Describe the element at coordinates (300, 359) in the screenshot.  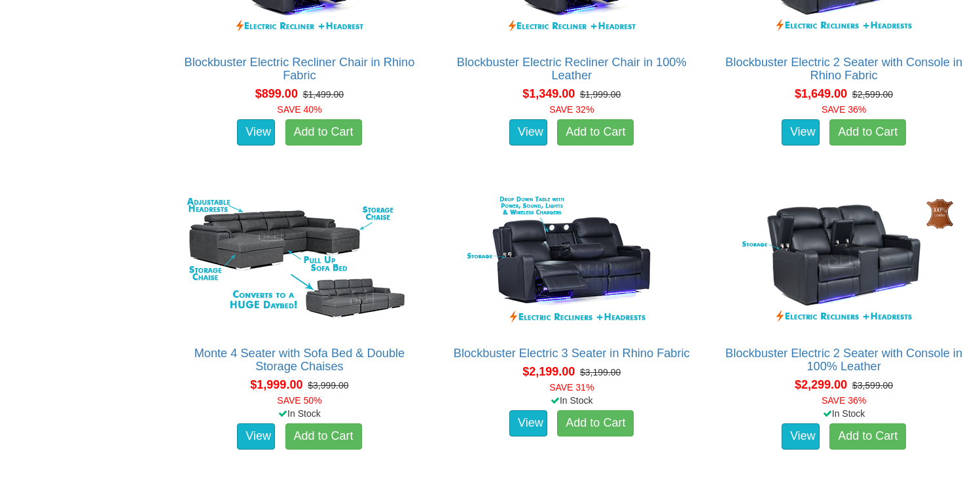
I see `a: Monte 4 Seater with Sofa Bed & Double Storage Chaises` at that location.